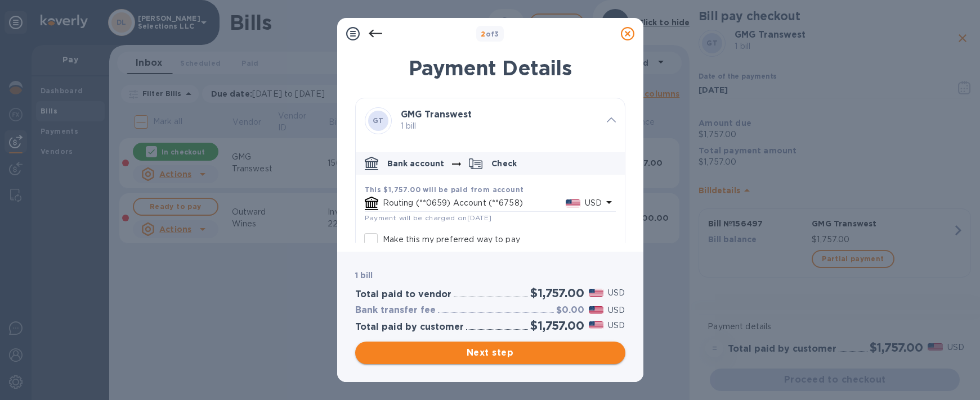 The height and width of the screenshot is (400, 980). Describe the element at coordinates (500, 126) in the screenshot. I see `p: 1 bill` at that location.